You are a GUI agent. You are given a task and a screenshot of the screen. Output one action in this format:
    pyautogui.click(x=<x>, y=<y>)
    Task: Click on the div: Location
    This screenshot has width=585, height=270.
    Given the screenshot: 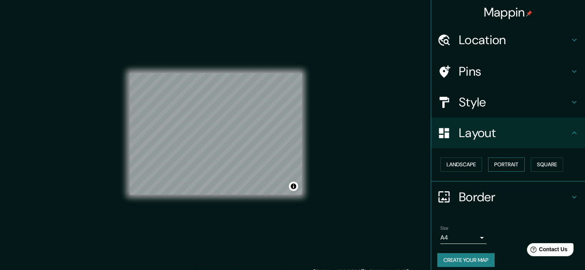 What is the action you would take?
    pyautogui.click(x=508, y=40)
    